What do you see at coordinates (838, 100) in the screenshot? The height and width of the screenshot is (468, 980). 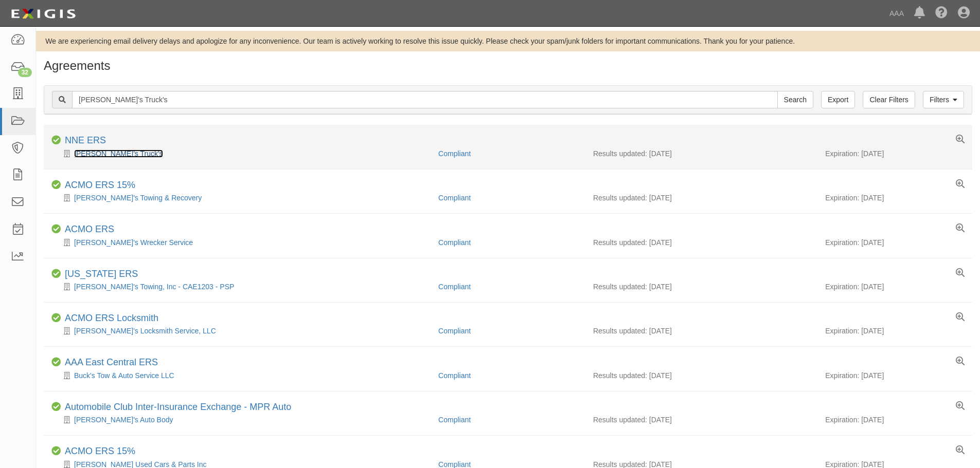 I see `a: Export` at bounding box center [838, 100].